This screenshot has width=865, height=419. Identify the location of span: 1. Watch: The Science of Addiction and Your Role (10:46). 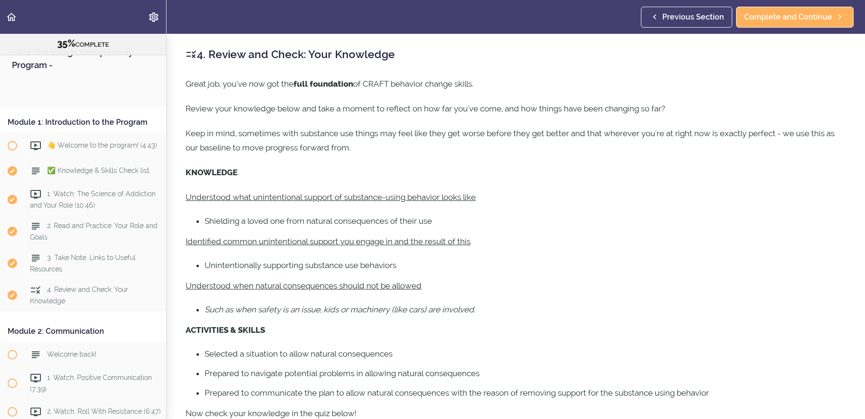
(93, 199).